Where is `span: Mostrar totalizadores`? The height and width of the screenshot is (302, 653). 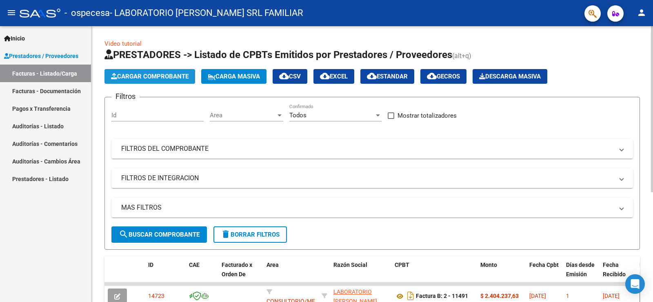 span: Mostrar totalizadores is located at coordinates (427, 116).